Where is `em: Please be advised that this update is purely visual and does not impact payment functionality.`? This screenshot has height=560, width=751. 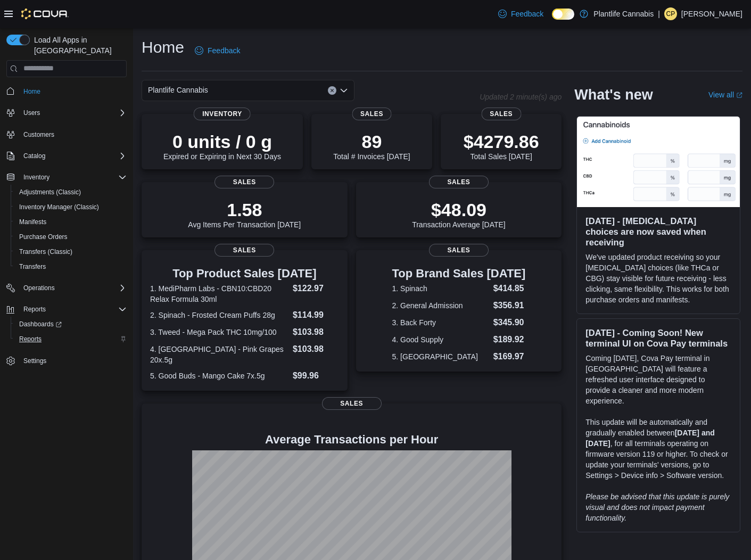
em: Please be advised that this update is purely visual and does not impact payment functionality. is located at coordinates (657, 508).